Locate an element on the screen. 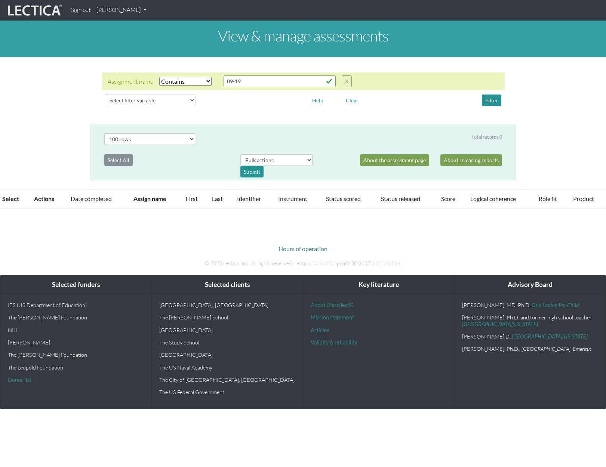 This screenshot has width=606, height=467. p: The Study School is located at coordinates (227, 343).